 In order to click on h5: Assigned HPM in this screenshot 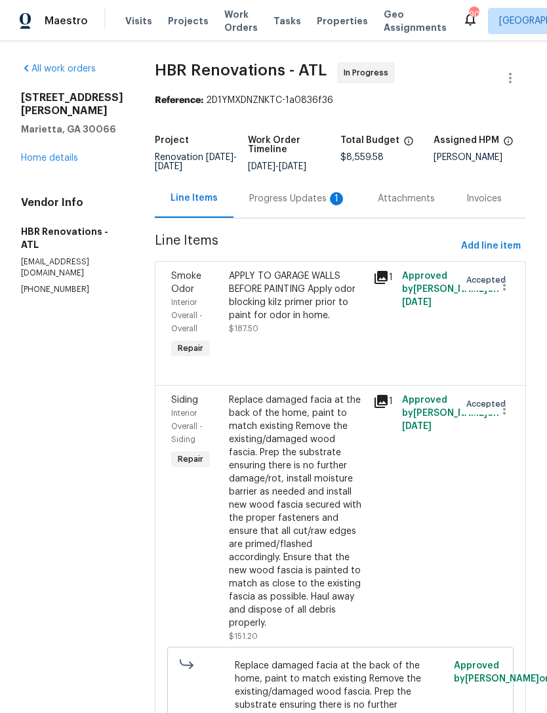, I will do `click(466, 140)`.